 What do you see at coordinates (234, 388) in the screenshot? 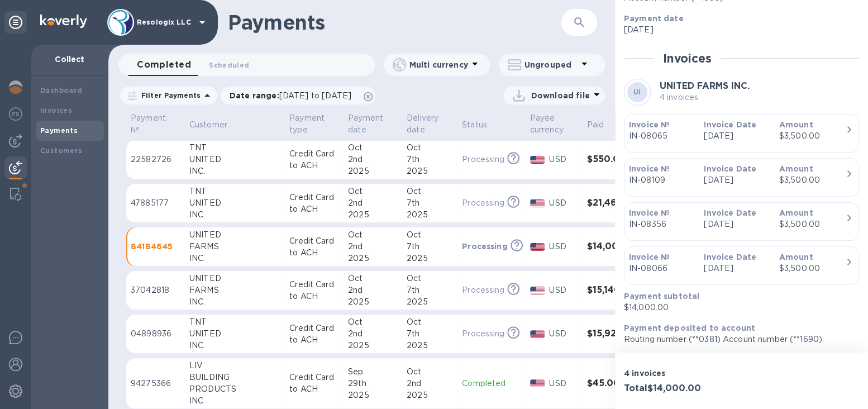
I see `div: PRODUCTS` at bounding box center [234, 388].